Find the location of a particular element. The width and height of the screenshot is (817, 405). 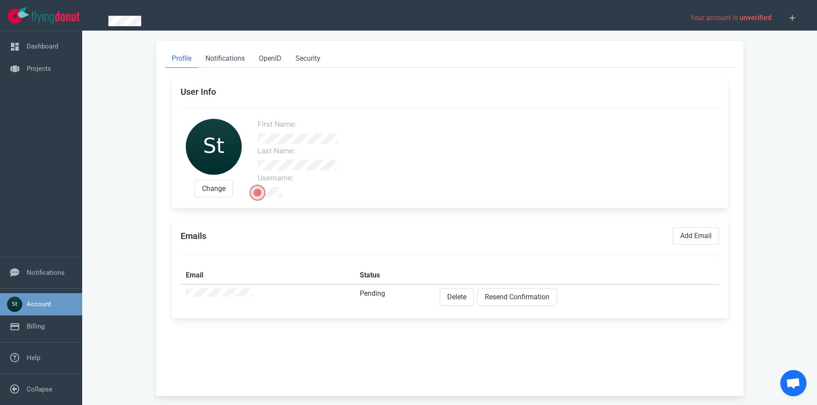

a: Help is located at coordinates (33, 358).